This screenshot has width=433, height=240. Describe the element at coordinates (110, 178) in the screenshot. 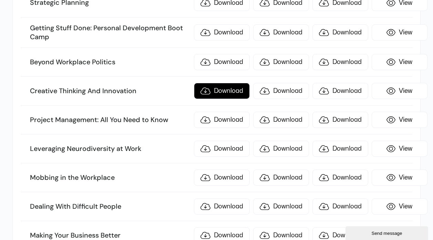

I see `h3: Mobbing in the Workplace` at that location.